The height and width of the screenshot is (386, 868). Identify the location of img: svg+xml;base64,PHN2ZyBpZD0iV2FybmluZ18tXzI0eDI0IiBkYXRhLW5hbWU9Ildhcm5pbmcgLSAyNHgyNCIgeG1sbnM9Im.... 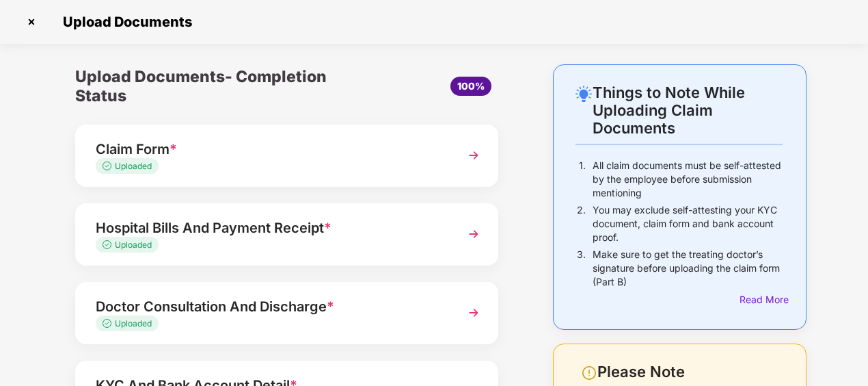
(589, 372).